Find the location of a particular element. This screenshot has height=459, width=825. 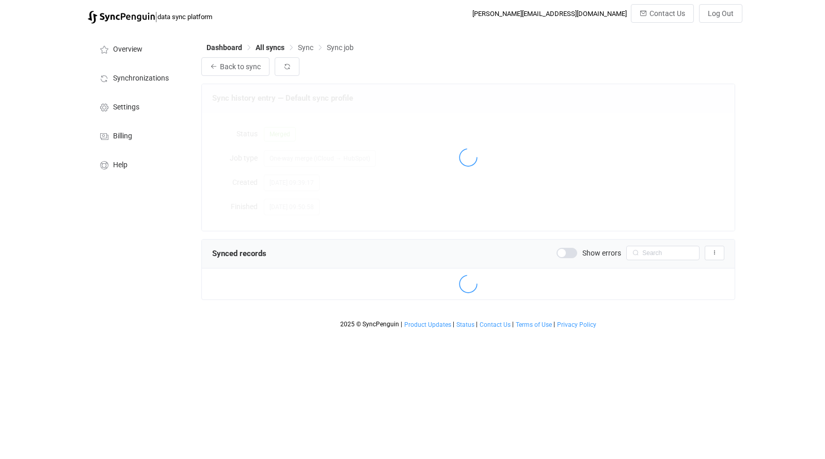

span: Dashboard is located at coordinates (224, 48).